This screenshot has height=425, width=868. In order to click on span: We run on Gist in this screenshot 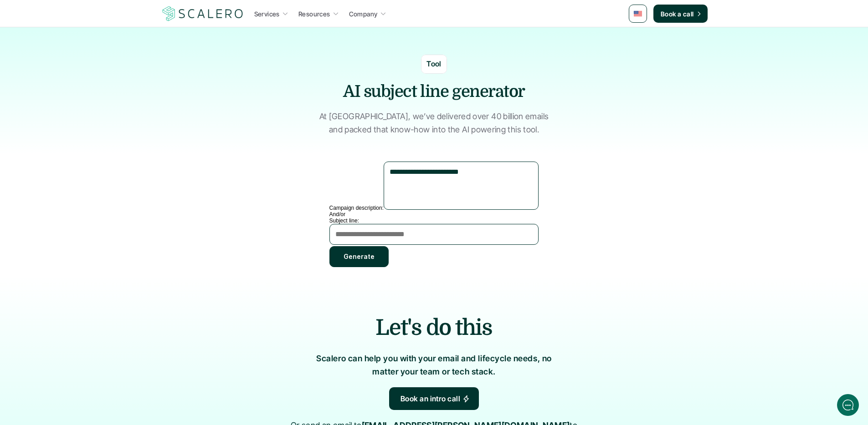, I will do `click(96, 321)`.